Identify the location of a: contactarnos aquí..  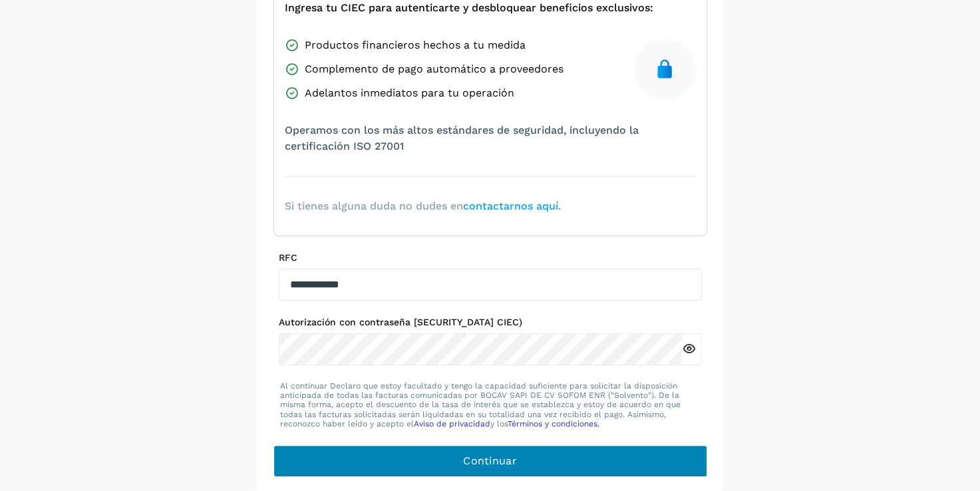
(512, 206).